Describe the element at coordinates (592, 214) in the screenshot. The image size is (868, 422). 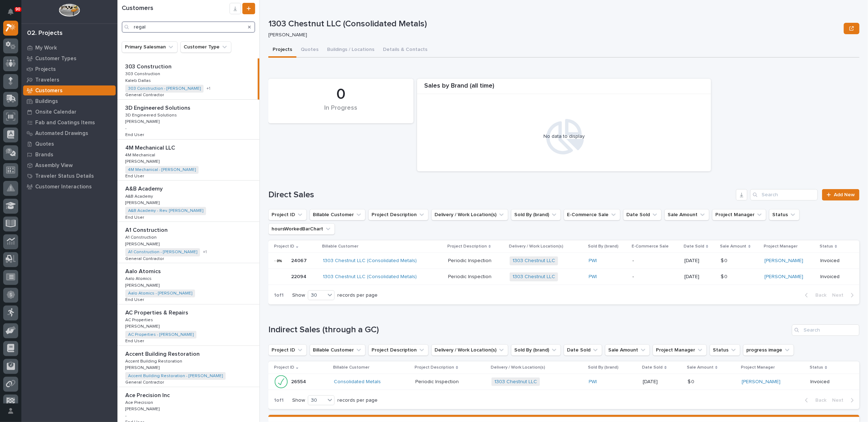
I see `button: E-Commerce Sale` at that location.